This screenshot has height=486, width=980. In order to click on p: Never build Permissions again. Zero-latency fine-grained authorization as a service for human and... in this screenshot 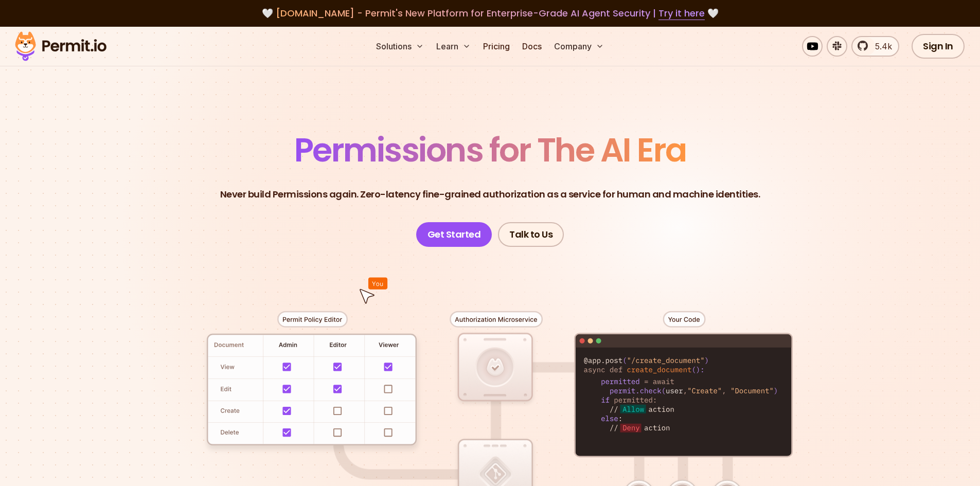, I will do `click(491, 194)`.